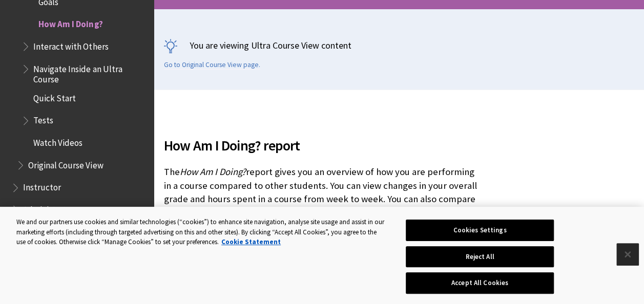 The image size is (644, 304). I want to click on span: Navigate Inside an Ultra Course, so click(90, 73).